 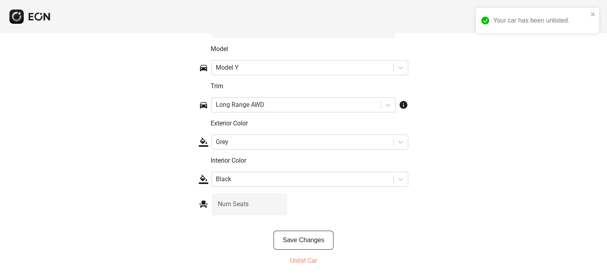 What do you see at coordinates (310, 123) in the screenshot?
I see `p: Exterior Color` at bounding box center [310, 123].